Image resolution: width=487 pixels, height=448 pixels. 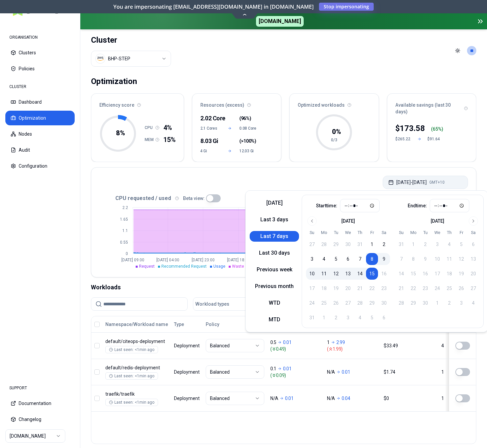 What do you see at coordinates (274, 220) in the screenshot?
I see `button: Last 3 days` at bounding box center [274, 220].